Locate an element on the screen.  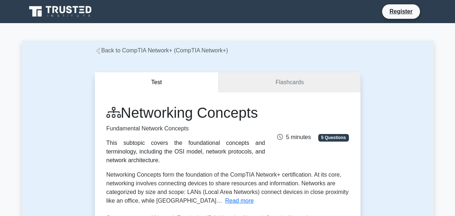
div: This subtopic covers the foundational concepts and terminology, including the OSI model, network ... is located at coordinates (186, 152).